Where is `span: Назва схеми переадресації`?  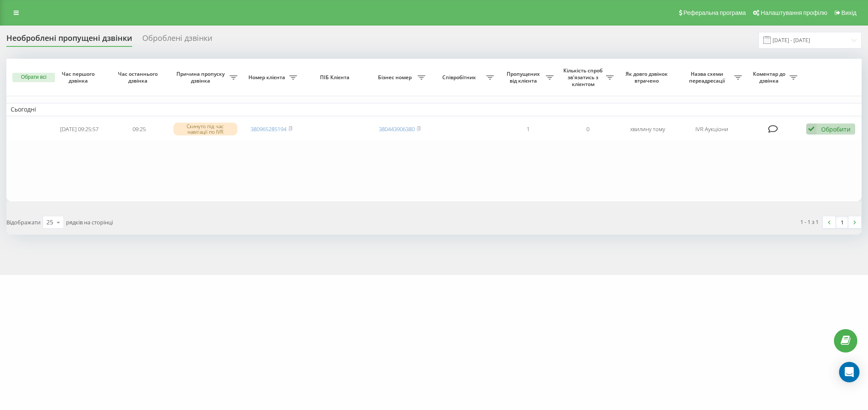 span: Назва схеми переадресації is located at coordinates (708, 77).